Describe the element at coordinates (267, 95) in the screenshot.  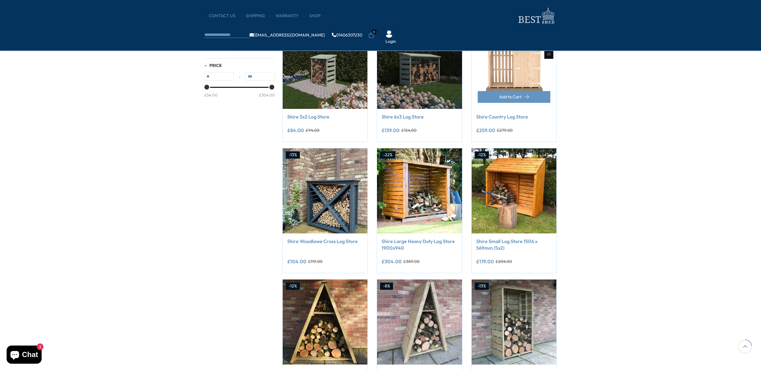
I see `div: £304.00` at that location.